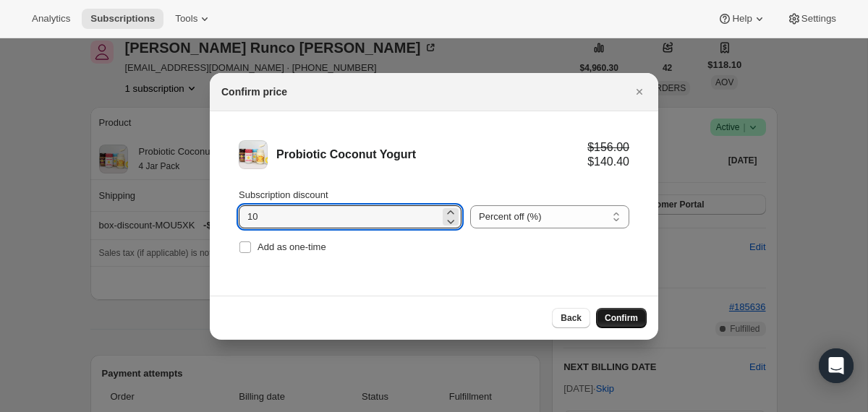  Describe the element at coordinates (608, 148) in the screenshot. I see `div: $156.00` at that location.